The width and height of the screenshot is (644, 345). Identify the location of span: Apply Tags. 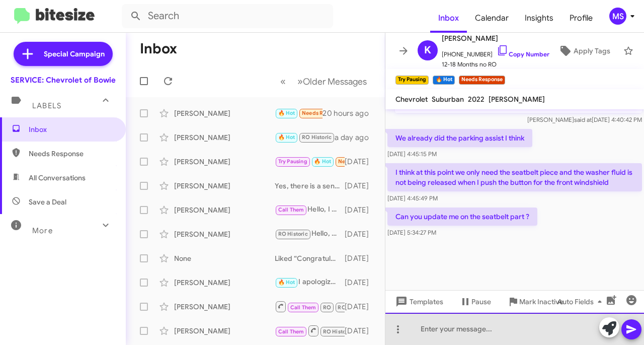
(592, 51).